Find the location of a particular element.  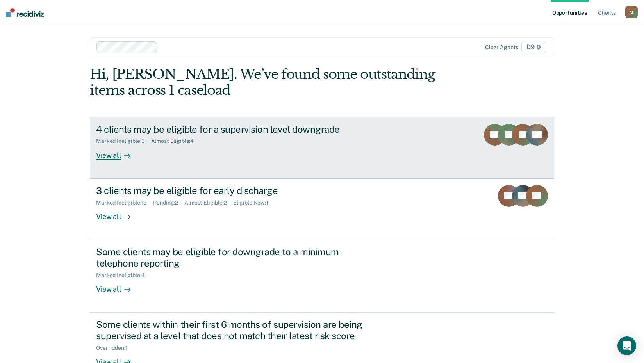

div: 3 clients may be eligible for early discharge is located at coordinates (233, 191).